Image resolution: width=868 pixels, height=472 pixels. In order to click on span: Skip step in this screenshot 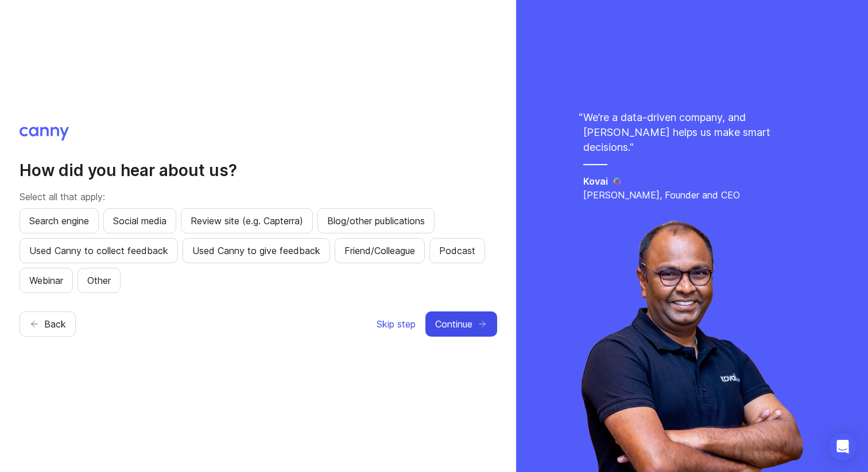, I will do `click(396, 324)`.